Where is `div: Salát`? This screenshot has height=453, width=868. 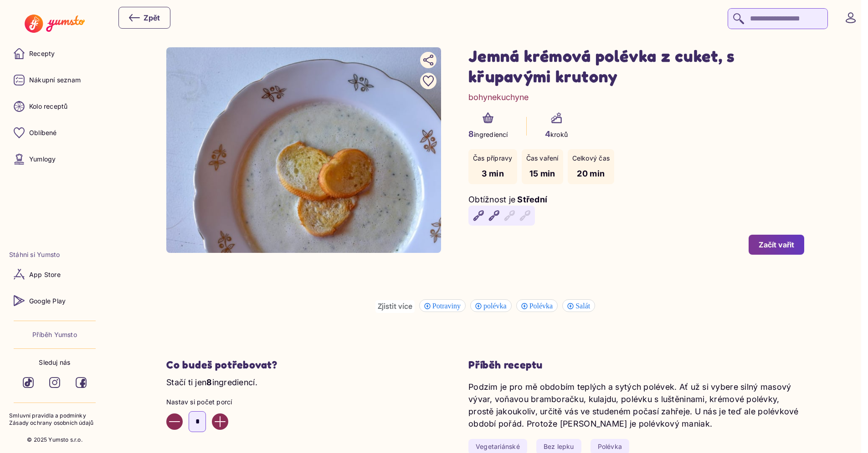 div: Salát is located at coordinates (579, 306).